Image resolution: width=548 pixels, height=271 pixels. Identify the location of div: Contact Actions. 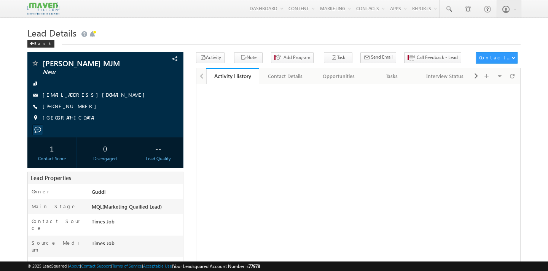
(495, 57).